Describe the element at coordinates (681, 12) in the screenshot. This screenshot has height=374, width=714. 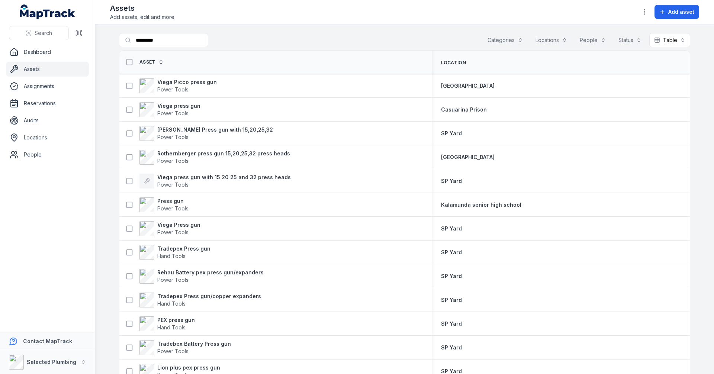
I see `span: Add asset` at that location.